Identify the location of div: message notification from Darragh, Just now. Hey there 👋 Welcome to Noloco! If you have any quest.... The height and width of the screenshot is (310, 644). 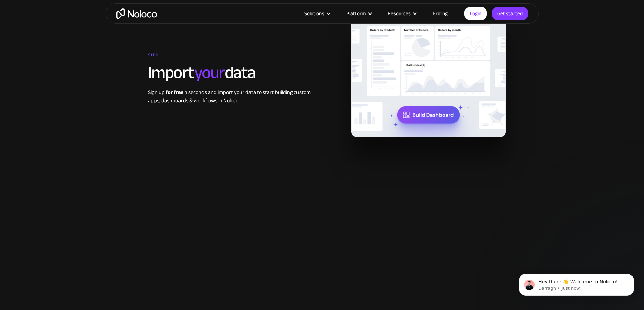
(67, 25).